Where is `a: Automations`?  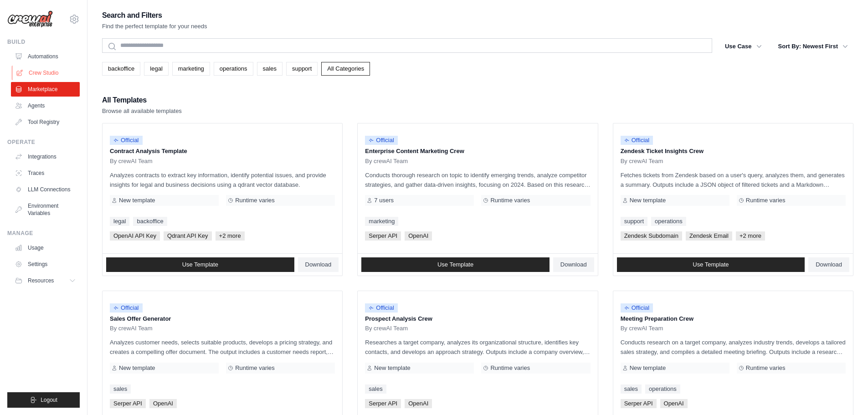
a: Automations is located at coordinates (45, 56).